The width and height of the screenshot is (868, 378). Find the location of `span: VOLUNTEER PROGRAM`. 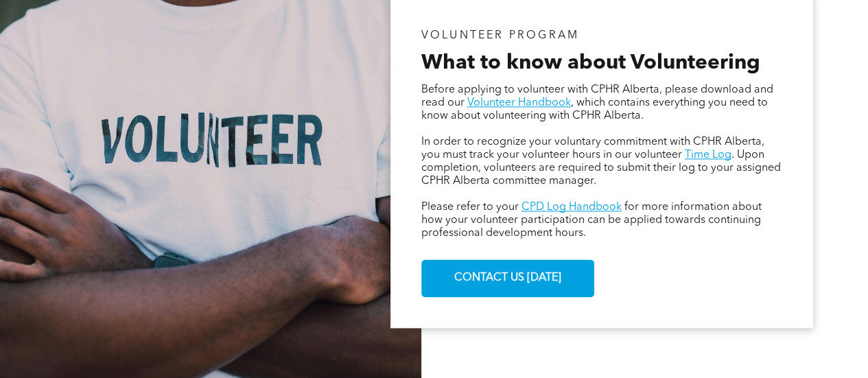

span: VOLUNTEER PROGRAM is located at coordinates (500, 35).